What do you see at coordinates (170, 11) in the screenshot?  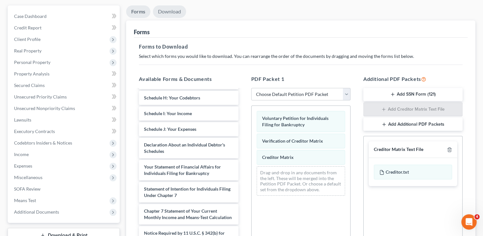 I see `a: Download` at bounding box center [170, 11].